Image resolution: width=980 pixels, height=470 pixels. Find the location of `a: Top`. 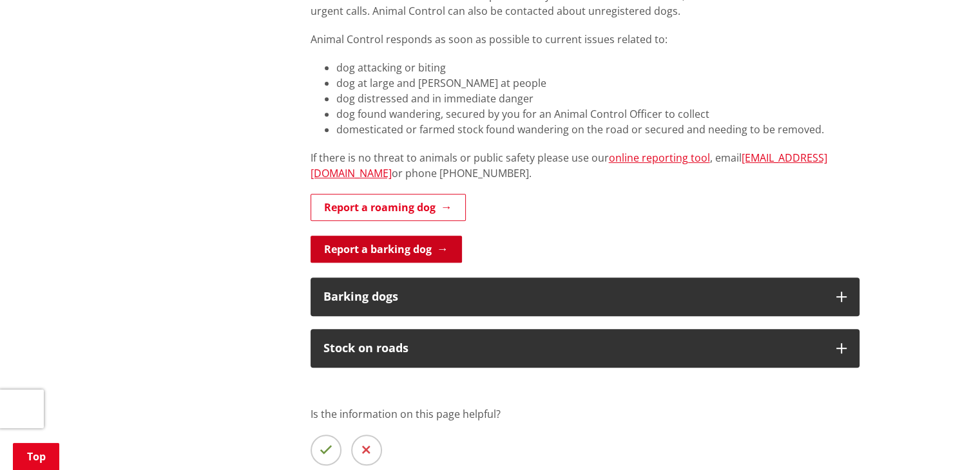

a: Top is located at coordinates (36, 456).